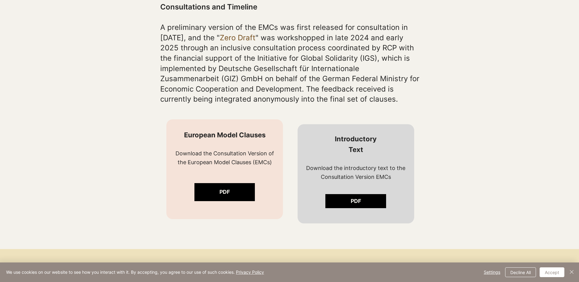  What do you see at coordinates (355, 172) in the screenshot?
I see `span: Download the introductory text to the Consultation Version EMCs` at bounding box center [355, 172].